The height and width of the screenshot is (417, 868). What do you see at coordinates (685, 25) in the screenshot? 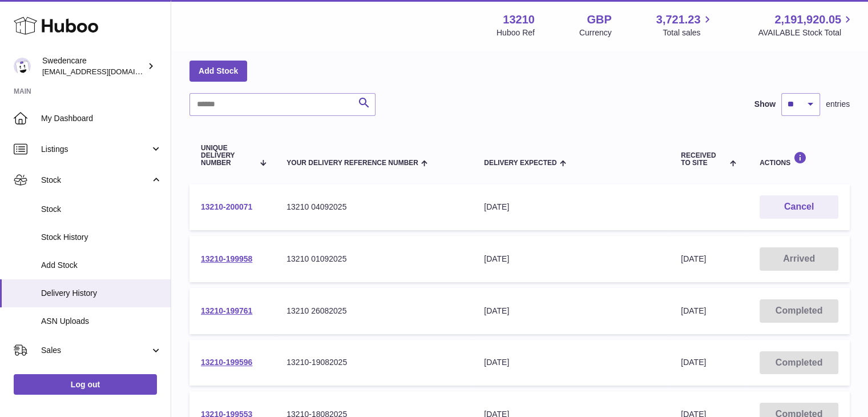
I see `a: 3,721.23 Total sales` at bounding box center [685, 25].